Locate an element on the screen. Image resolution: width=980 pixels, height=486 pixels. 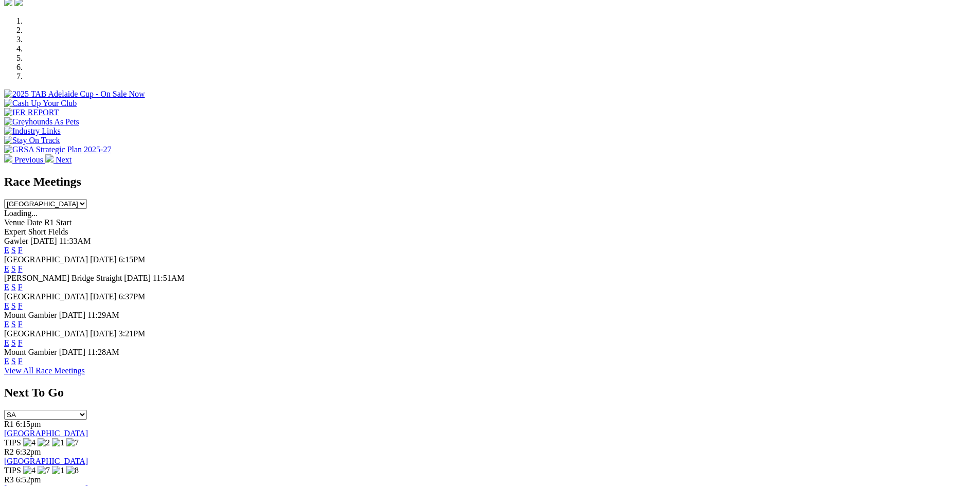
span: Expert is located at coordinates (15, 232).